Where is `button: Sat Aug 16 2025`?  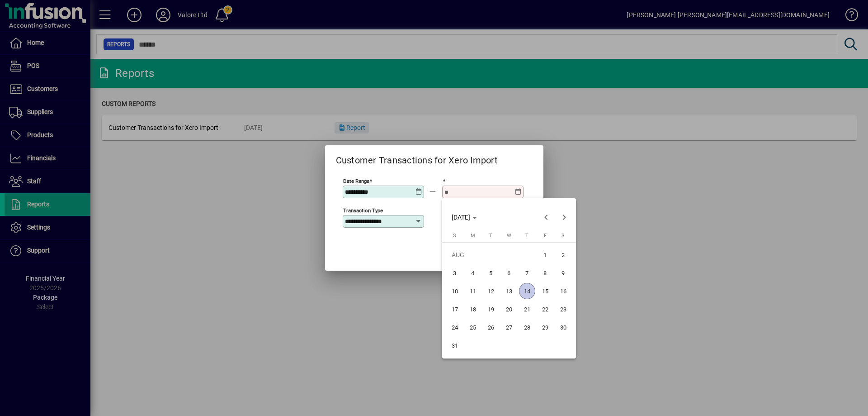 button: Sat Aug 16 2025 is located at coordinates (564, 291).